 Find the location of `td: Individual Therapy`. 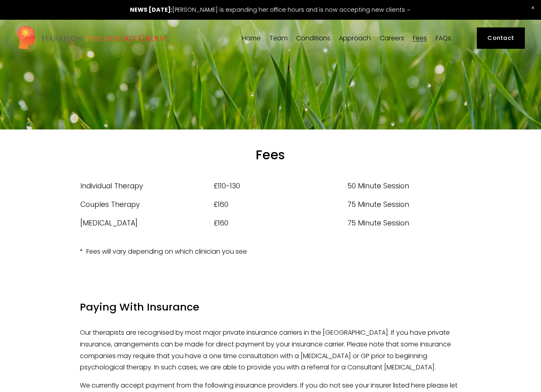

td: Individual Therapy is located at coordinates (147, 186).